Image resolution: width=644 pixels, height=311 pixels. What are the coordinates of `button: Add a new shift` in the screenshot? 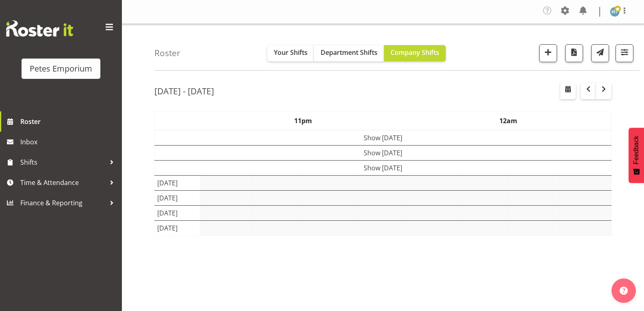 It's located at (548, 53).